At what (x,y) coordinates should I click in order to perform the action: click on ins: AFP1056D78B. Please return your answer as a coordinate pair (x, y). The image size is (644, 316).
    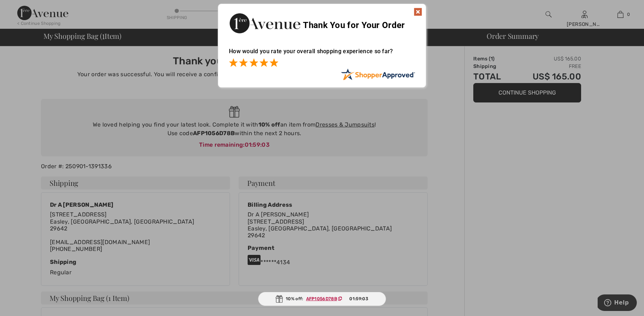
    Looking at the image, I should click on (322, 299).